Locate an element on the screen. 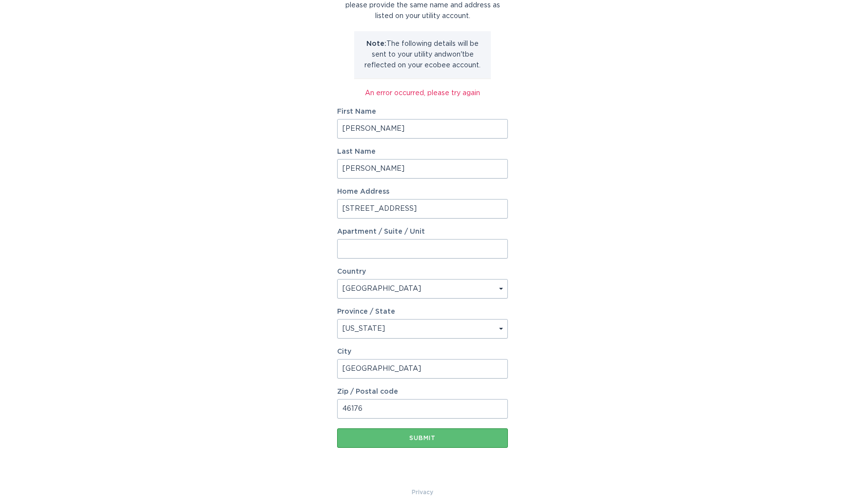  label: Province / State is located at coordinates (366, 312).